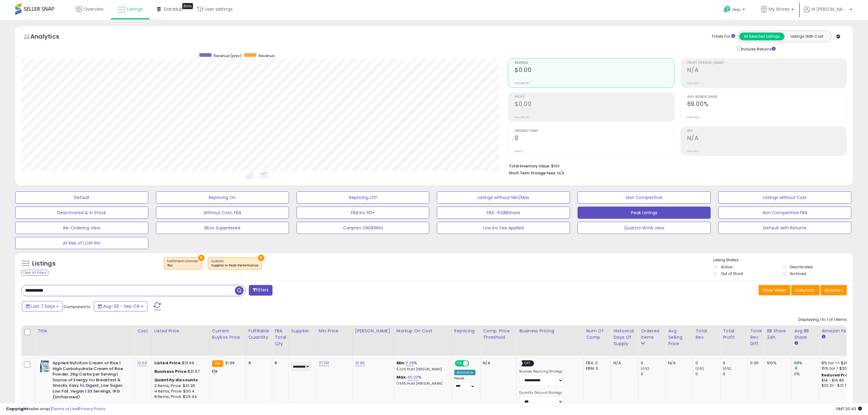  What do you see at coordinates (595, 139) in the screenshot?
I see `h2: 0` at bounding box center [595, 139].